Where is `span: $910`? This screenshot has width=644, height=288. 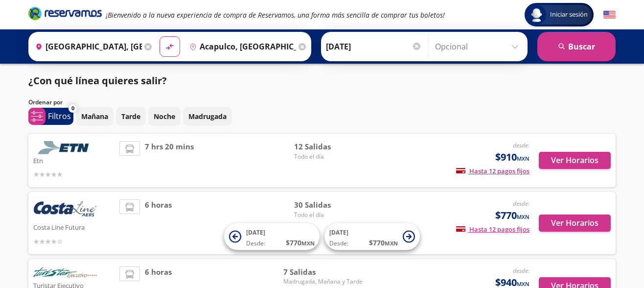
span: $910 is located at coordinates (512, 157).